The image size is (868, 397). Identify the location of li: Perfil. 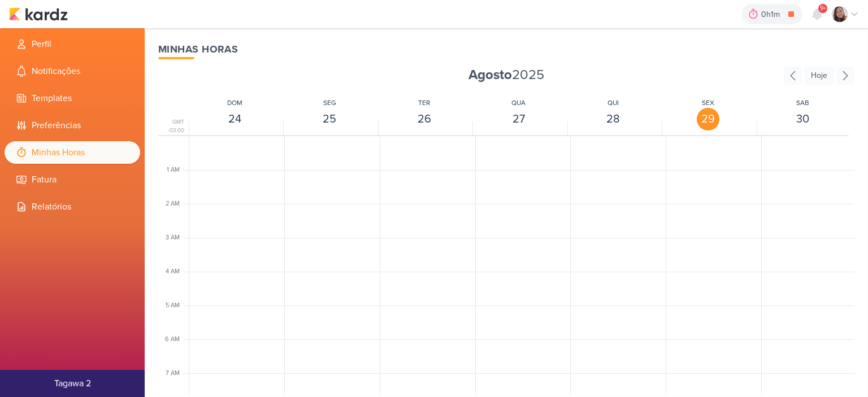
(73, 44).